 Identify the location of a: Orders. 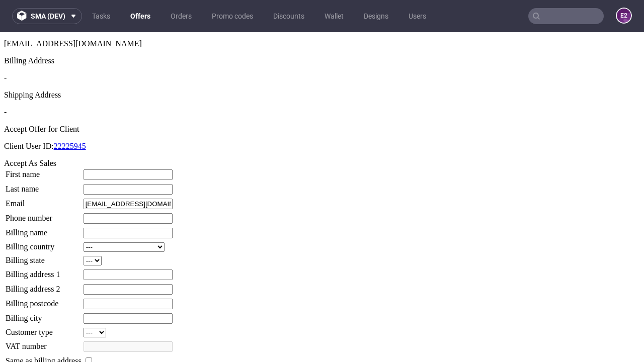
(181, 16).